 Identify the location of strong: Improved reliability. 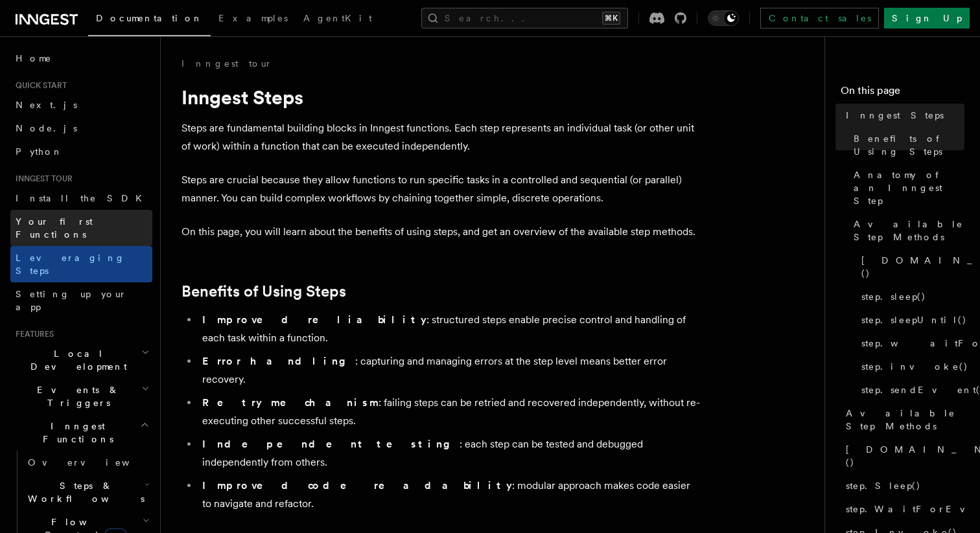
(314, 319).